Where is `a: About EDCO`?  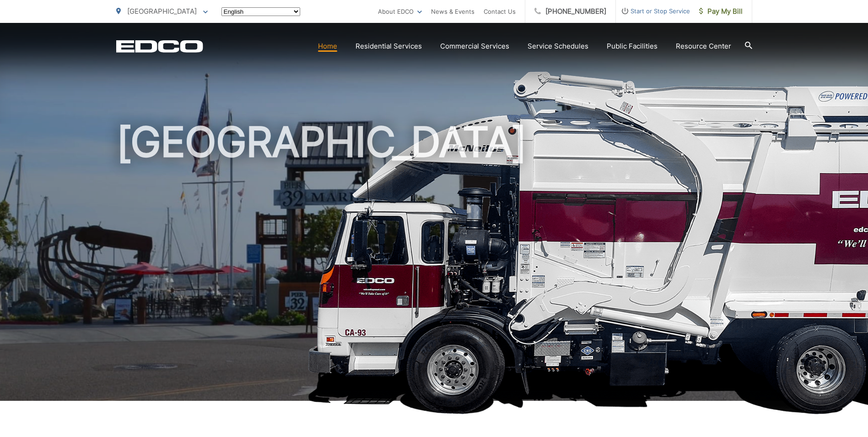
a: About EDCO is located at coordinates (400, 12).